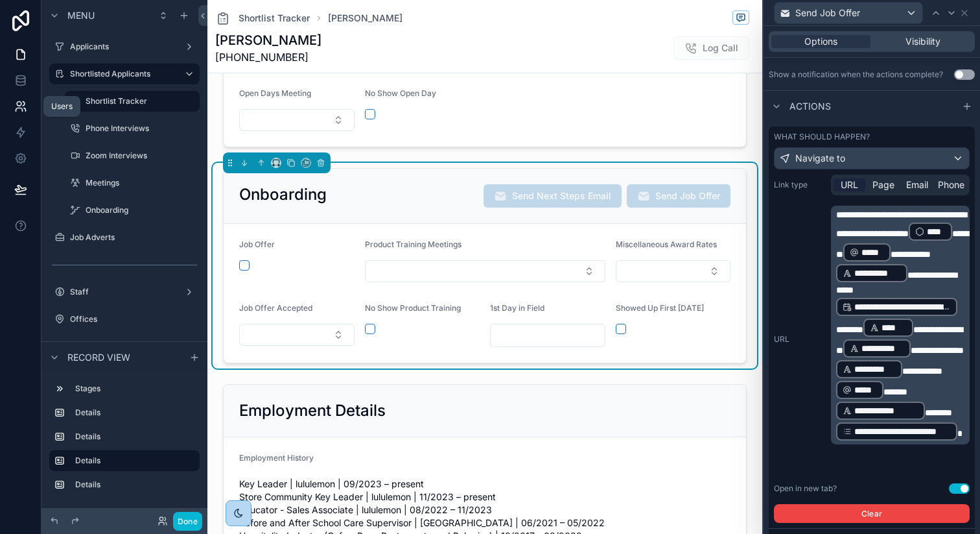 The height and width of the screenshot is (534, 980). I want to click on label: Applicants, so click(124, 46).